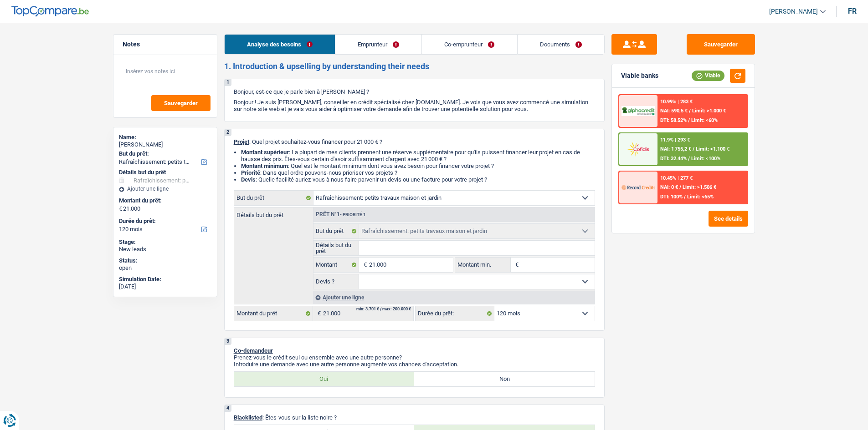 Image resolution: width=868 pixels, height=430 pixels. I want to click on label: But du prêt:, so click(164, 154).